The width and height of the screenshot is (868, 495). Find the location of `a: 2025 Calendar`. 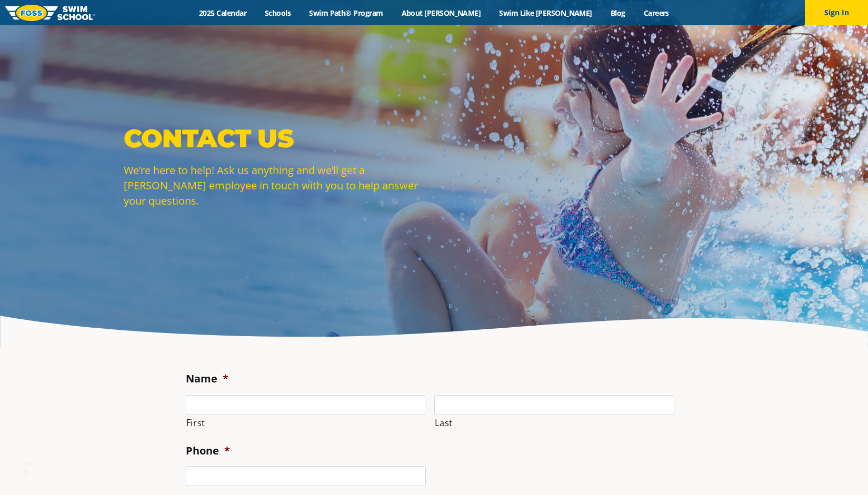

a: 2025 Calendar is located at coordinates (223, 13).